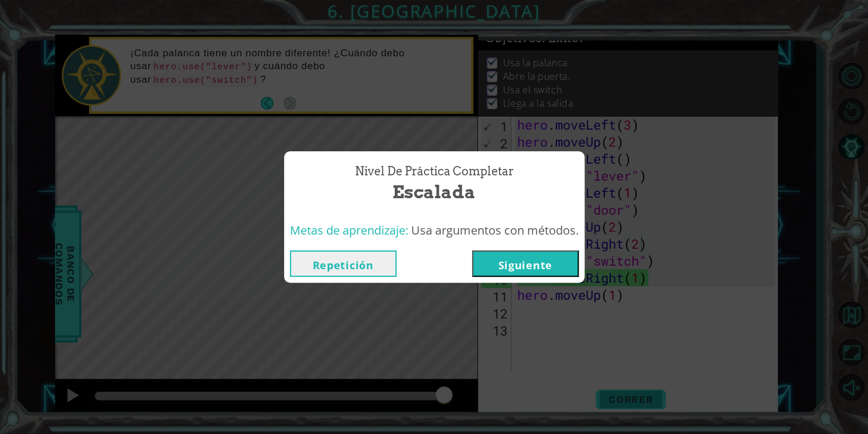 The image size is (868, 434). I want to click on button: Repetición, so click(343, 264).